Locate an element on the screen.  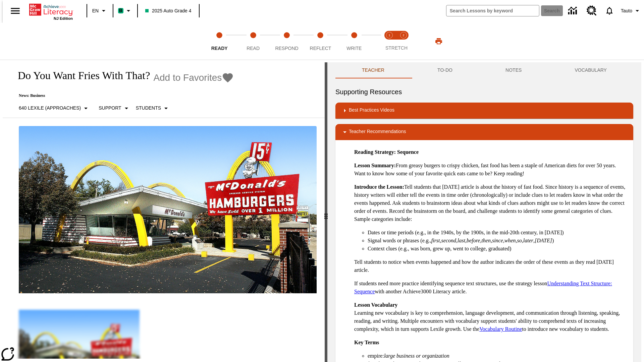
u: Understanding Text Structure: Sequence is located at coordinates (483, 288).